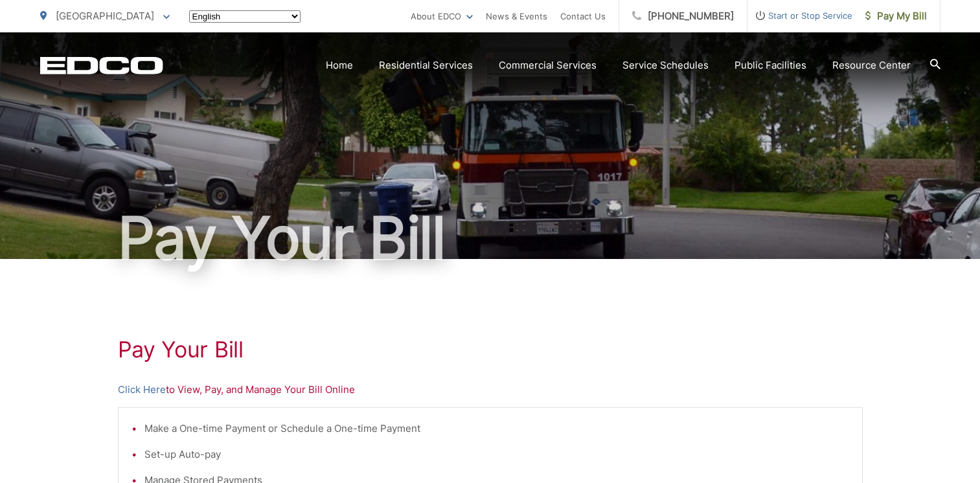  Describe the element at coordinates (339, 66) in the screenshot. I see `a: Home` at that location.